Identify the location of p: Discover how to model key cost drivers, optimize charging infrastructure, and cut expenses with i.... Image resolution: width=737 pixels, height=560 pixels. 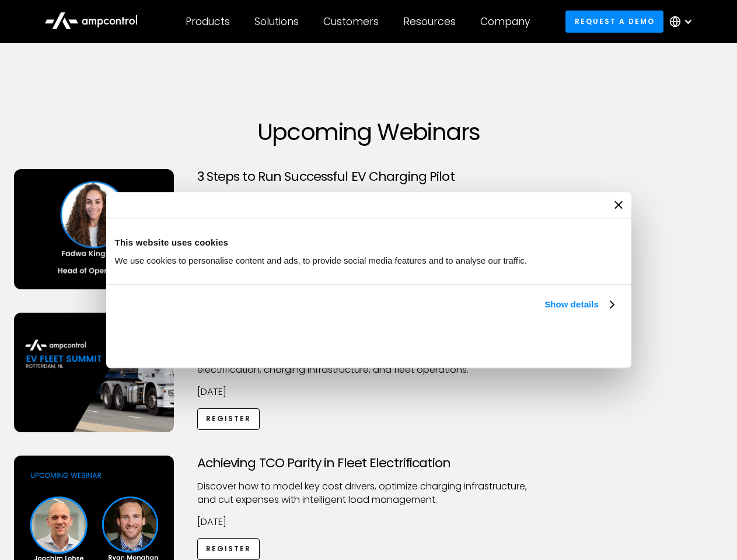
(368, 493).